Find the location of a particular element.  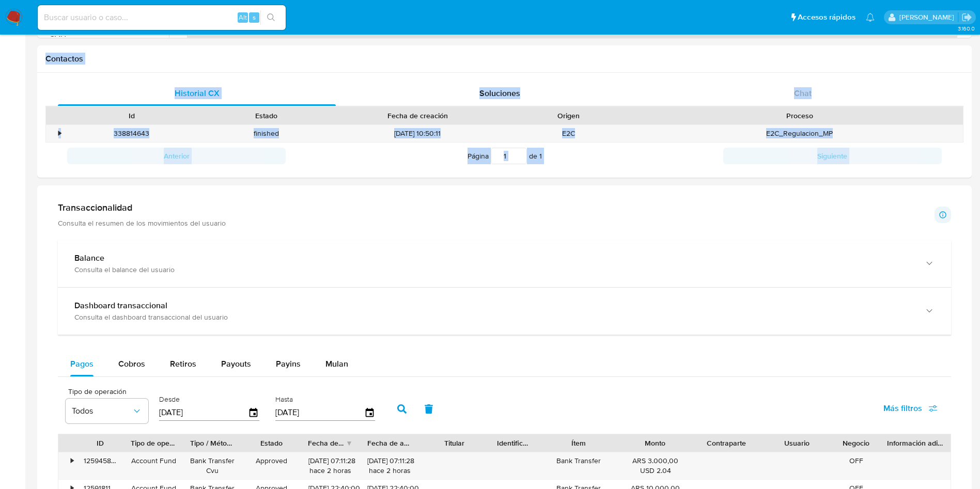

span: Soluciones is located at coordinates (500, 93).